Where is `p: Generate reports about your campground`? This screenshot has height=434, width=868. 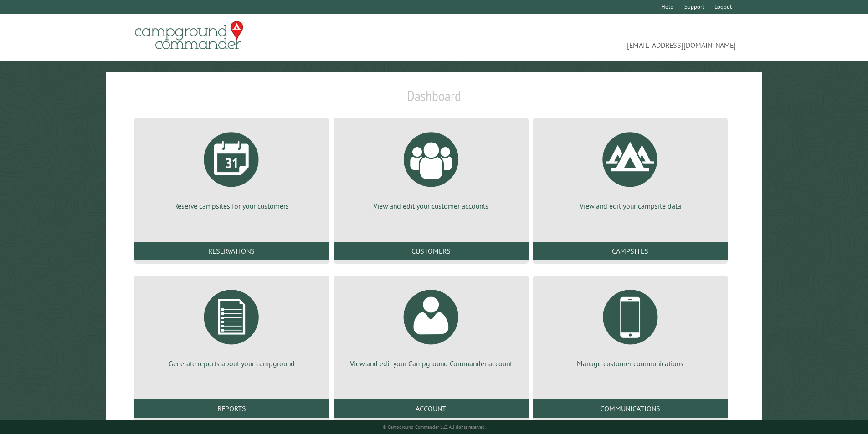 p: Generate reports about your campground is located at coordinates (231, 363).